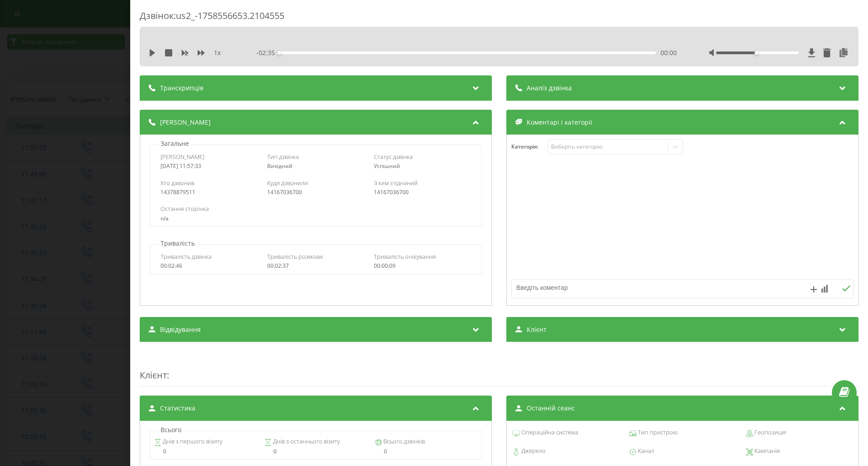  I want to click on p: Тривалість, so click(177, 244).